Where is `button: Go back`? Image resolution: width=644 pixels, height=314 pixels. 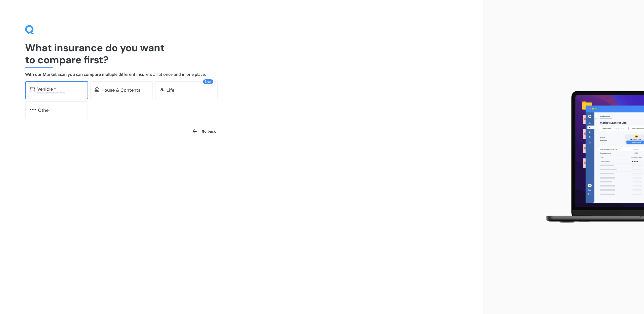 button: Go back is located at coordinates (203, 131).